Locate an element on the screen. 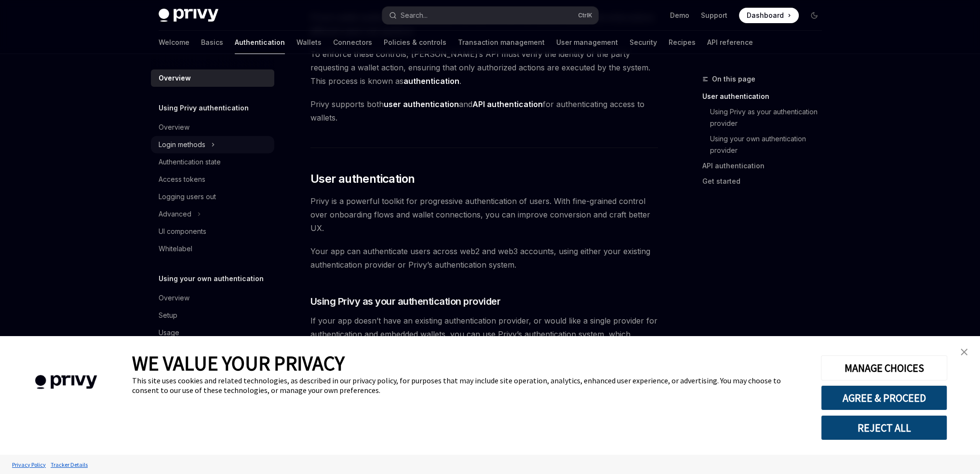 This screenshot has width=980, height=474. img: dark logo is located at coordinates (189, 15).